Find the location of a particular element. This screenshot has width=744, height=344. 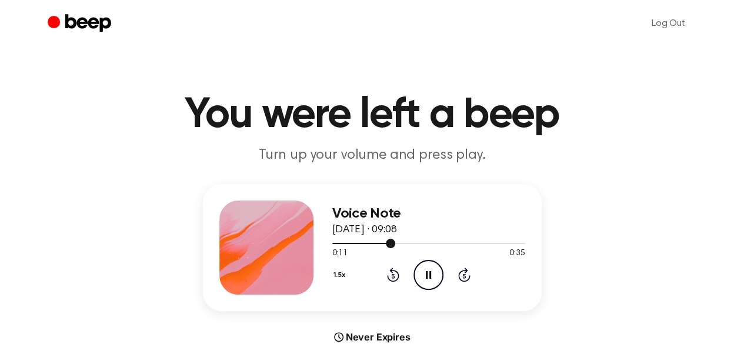

button: 1.5x is located at coordinates (341, 275).